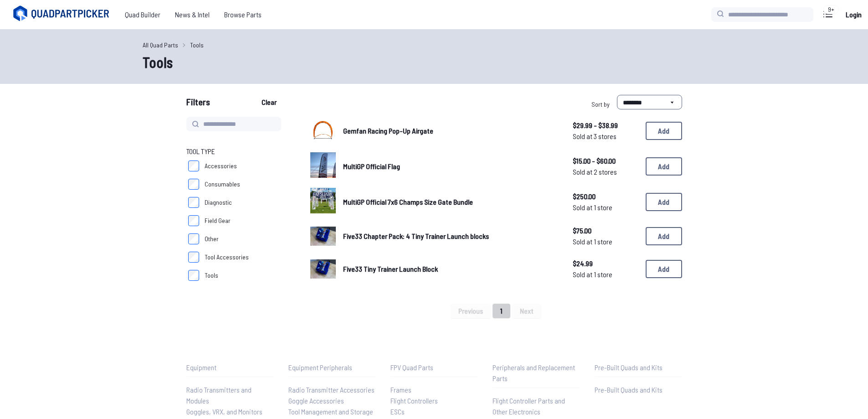 This screenshot has height=419, width=868. What do you see at coordinates (408, 202) in the screenshot?
I see `span: MultiGP Official 7x6 Champs Size Gate Bundle` at bounding box center [408, 202].